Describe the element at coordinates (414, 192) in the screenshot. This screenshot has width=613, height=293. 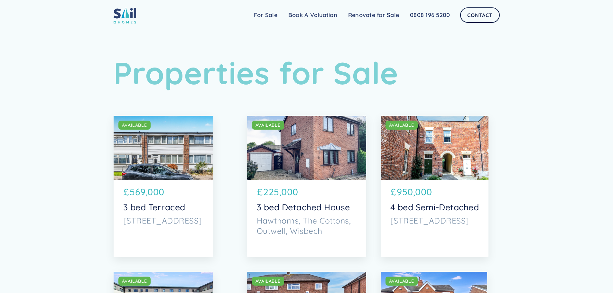
I see `p: 950,000` at that location.